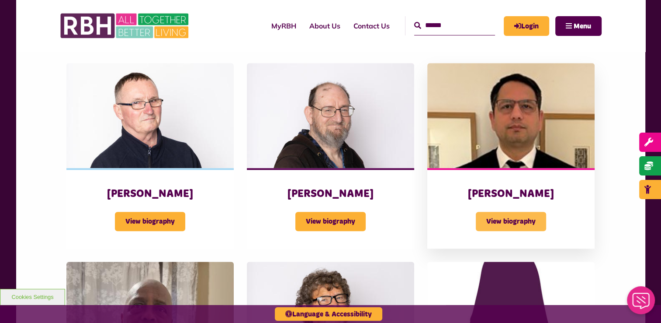 The width and height of the screenshot is (661, 323). I want to click on span: Menu, so click(583, 26).